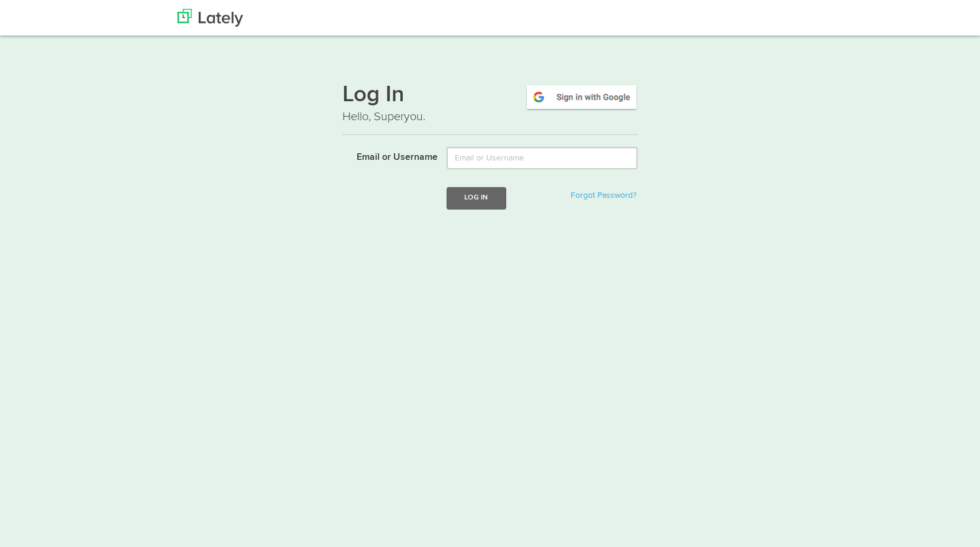 The width and height of the screenshot is (980, 547). Describe the element at coordinates (604, 195) in the screenshot. I see `a: Forgot Password?` at that location.